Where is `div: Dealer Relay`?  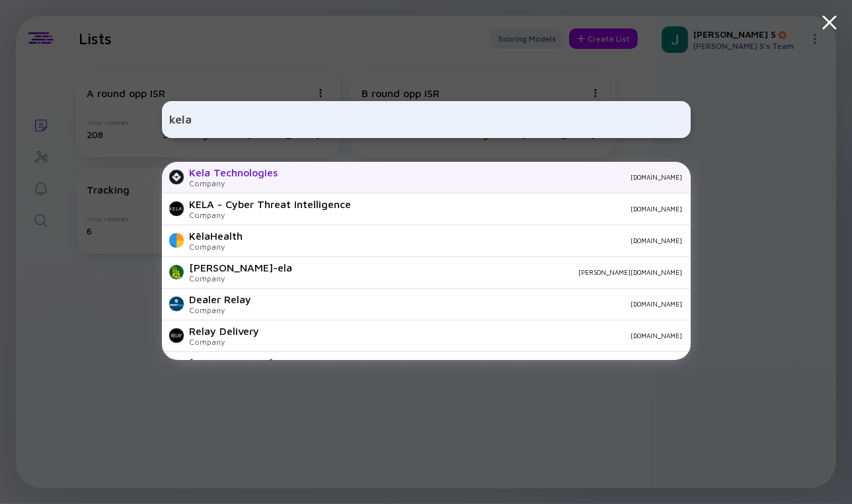 div: Dealer Relay is located at coordinates (221, 300).